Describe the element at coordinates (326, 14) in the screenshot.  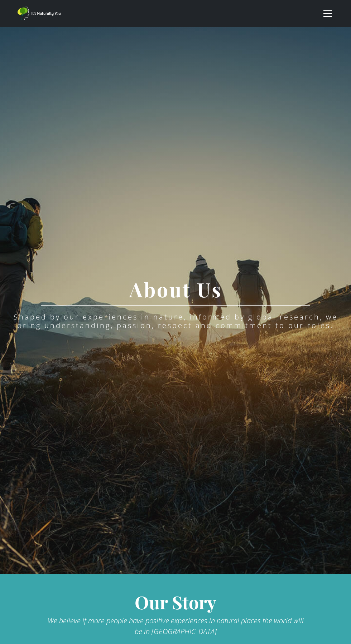
I see `div: menu` at that location.